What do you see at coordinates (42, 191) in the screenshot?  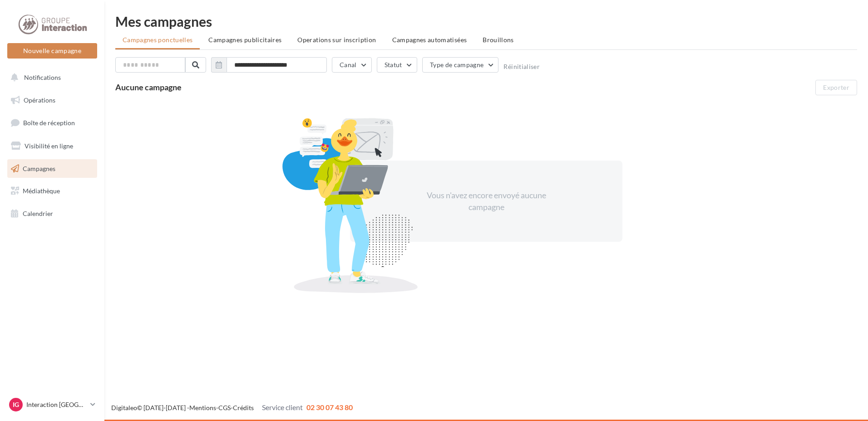 I see `span: Médiathèque` at bounding box center [42, 191].